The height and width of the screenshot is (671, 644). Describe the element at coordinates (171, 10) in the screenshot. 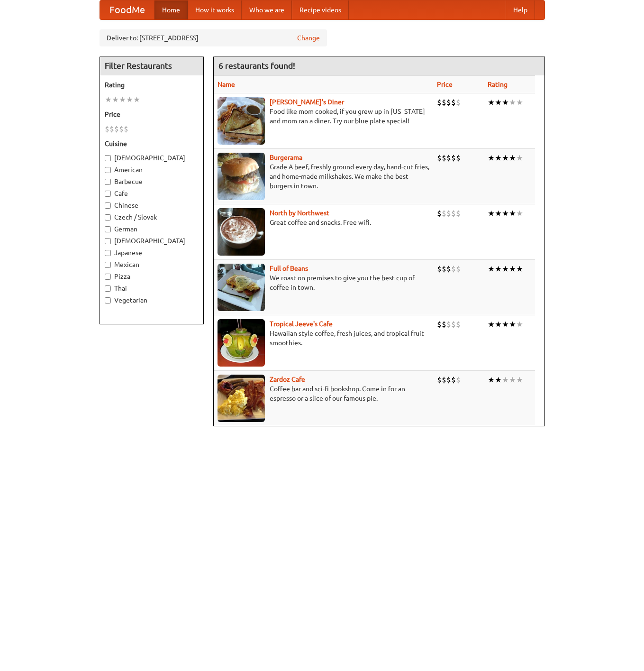

I see `a: Home` at that location.